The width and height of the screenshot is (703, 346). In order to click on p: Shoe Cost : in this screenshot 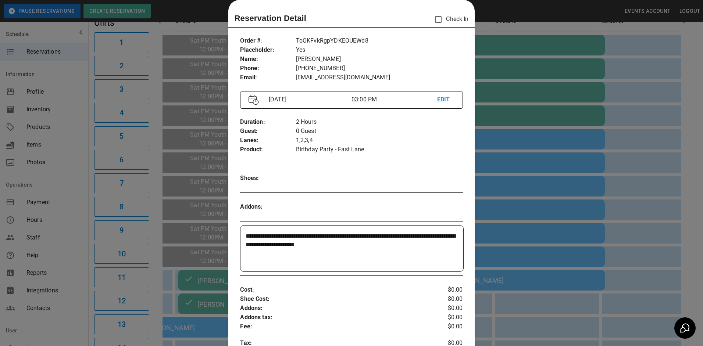, I will do `click(333, 299)`.